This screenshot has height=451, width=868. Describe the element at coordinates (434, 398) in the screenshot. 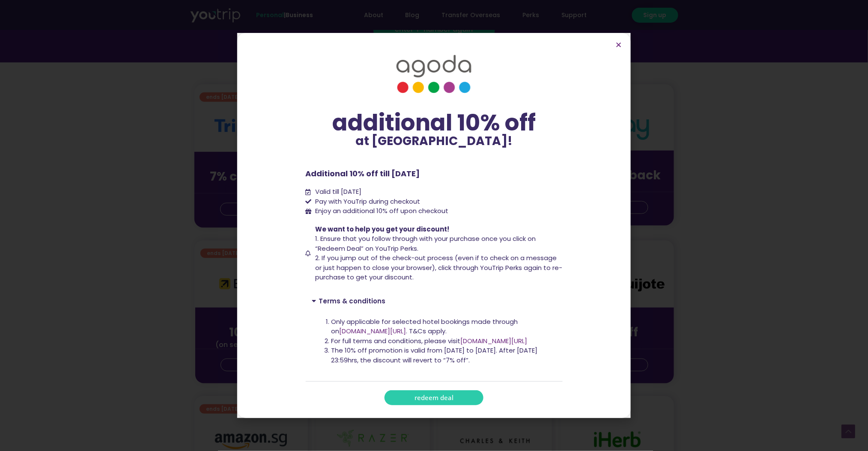

I see `span: redeem deal` at that location.